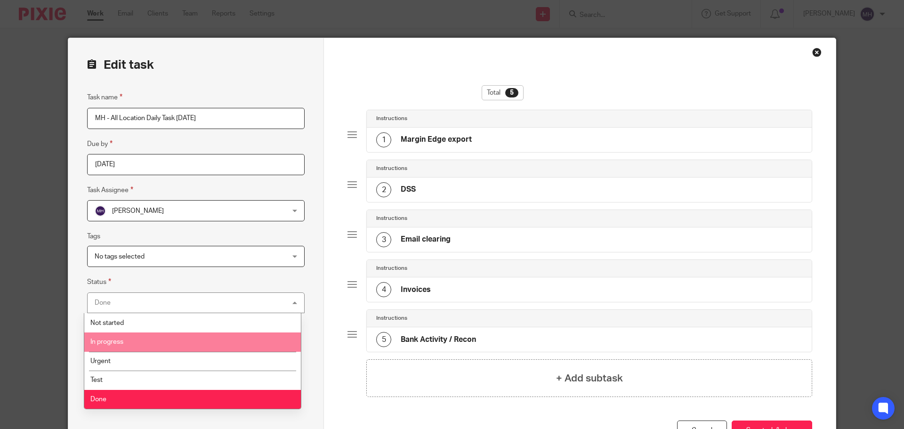  Describe the element at coordinates (590, 378) in the screenshot. I see `h4: + Add subtask` at that location.